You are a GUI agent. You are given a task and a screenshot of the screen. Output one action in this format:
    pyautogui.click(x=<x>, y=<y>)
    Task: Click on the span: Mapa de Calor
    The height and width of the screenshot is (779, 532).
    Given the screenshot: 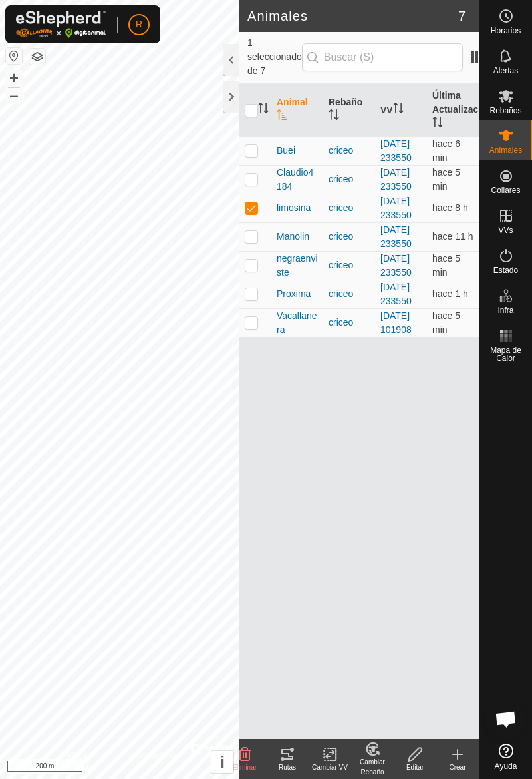 What is the action you would take?
    pyautogui.click(x=505, y=354)
    